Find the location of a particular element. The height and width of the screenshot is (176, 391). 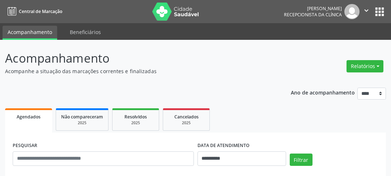

span: Resolvidos is located at coordinates (136, 116).